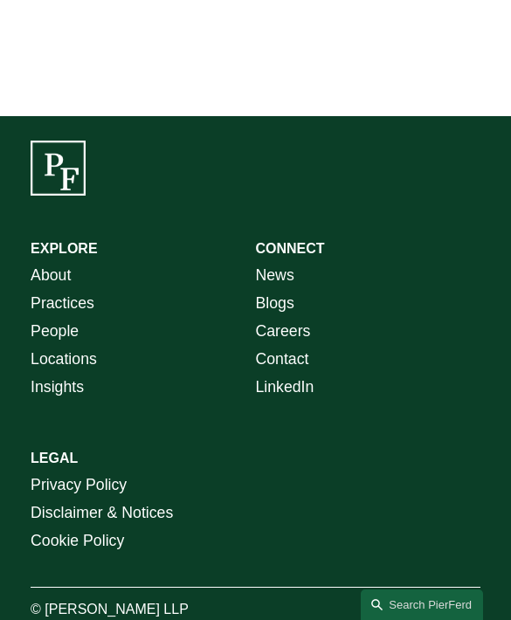  What do you see at coordinates (282, 360) in the screenshot?
I see `a: Contact` at bounding box center [282, 360].